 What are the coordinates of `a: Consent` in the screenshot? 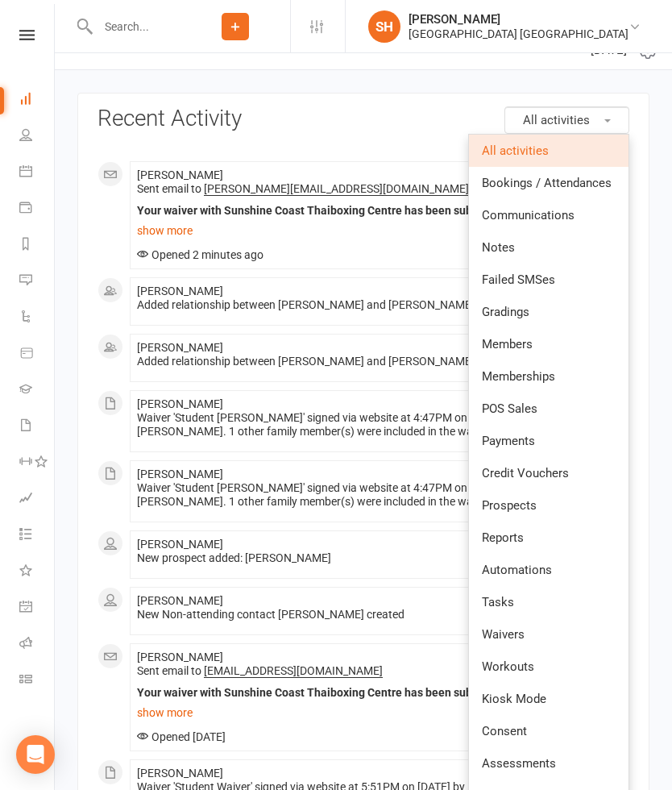 It's located at (549, 731).